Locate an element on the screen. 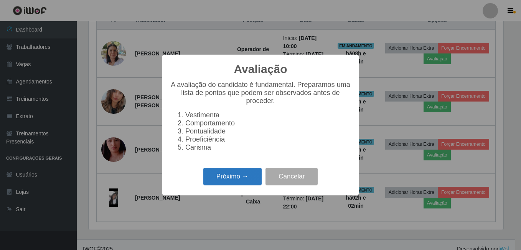 Image resolution: width=521 pixels, height=250 pixels. button: Cancelar is located at coordinates (292, 176).